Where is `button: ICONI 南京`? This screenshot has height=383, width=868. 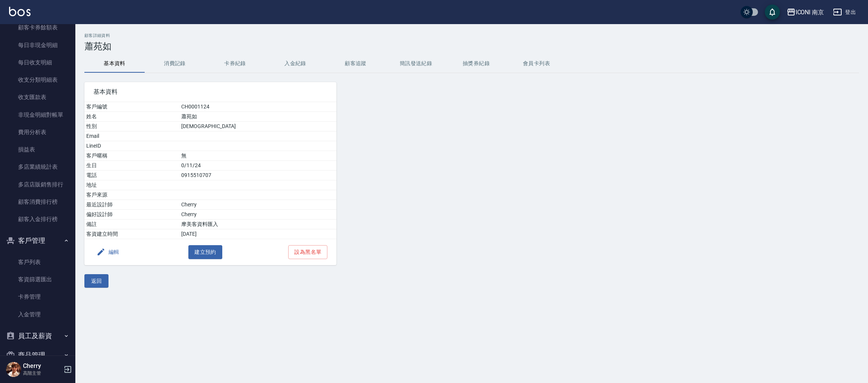 button: ICONI 南京 is located at coordinates (805, 12).